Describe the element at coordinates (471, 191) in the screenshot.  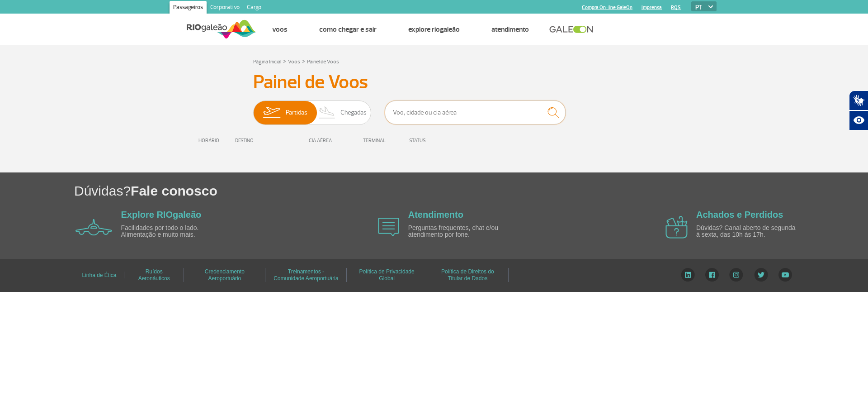
I see `h1: Dúvidas?` at that location.